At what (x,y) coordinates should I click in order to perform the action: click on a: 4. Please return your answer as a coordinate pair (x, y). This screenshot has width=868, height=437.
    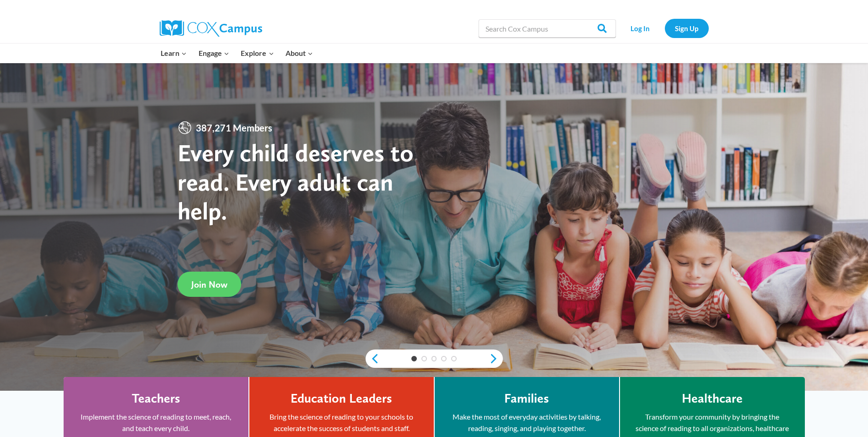
    Looking at the image, I should click on (444, 359).